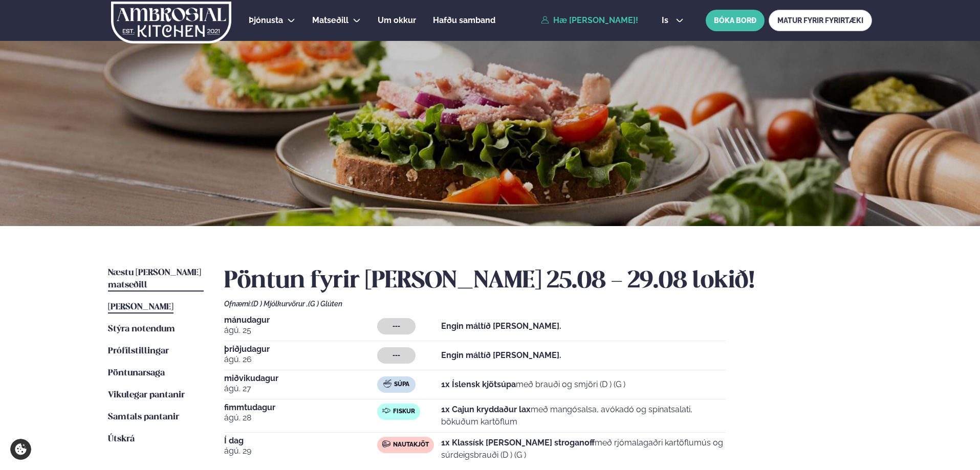 The height and width of the screenshot is (470, 980). I want to click on a: Prófílstillingar, so click(138, 351).